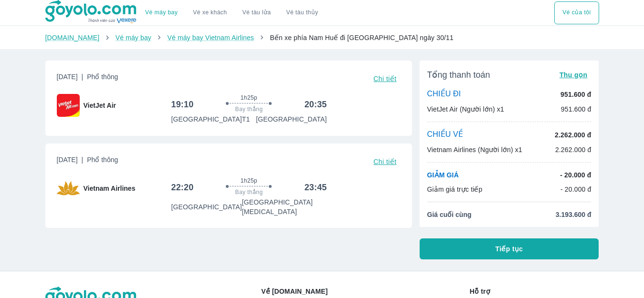 The height and width of the screenshot is (298, 644). Describe the element at coordinates (509, 249) in the screenshot. I see `span: Tiếp tục` at that location.